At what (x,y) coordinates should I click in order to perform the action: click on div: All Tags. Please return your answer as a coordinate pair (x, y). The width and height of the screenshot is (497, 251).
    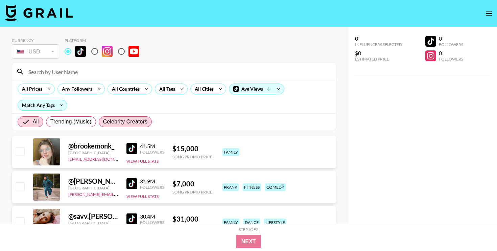
    Looking at the image, I should click on (166, 89).